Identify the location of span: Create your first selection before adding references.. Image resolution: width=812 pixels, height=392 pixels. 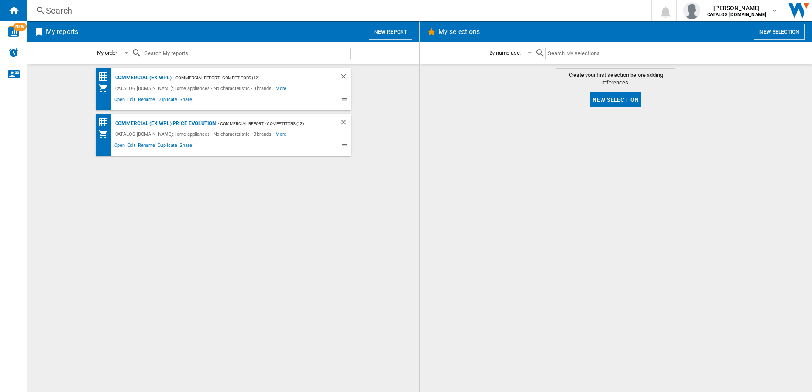
(616, 79).